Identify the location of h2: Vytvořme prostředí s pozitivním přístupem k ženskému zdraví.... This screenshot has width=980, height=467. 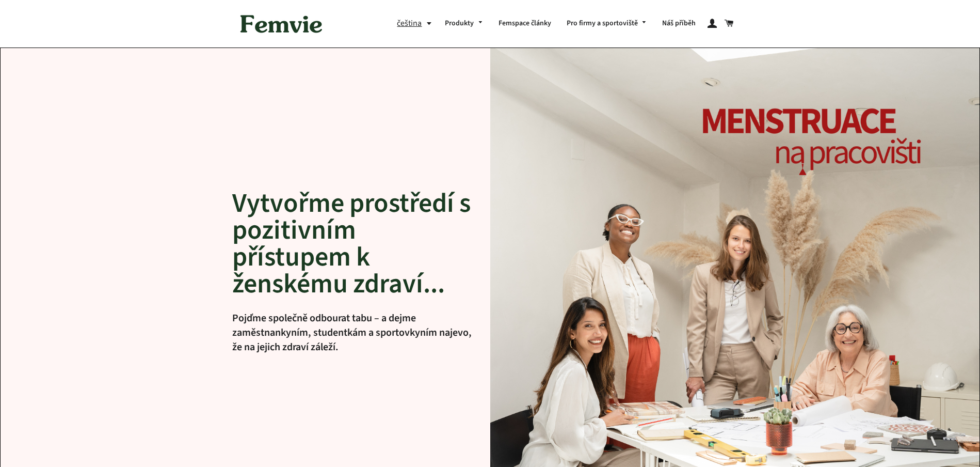
(354, 244).